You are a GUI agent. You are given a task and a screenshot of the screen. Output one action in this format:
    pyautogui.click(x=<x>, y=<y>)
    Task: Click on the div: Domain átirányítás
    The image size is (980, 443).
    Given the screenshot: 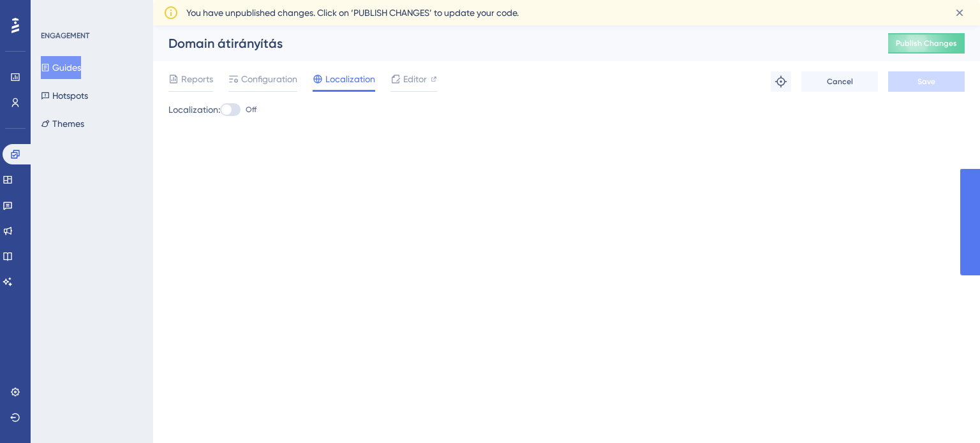 What is the action you would take?
    pyautogui.click(x=513, y=43)
    